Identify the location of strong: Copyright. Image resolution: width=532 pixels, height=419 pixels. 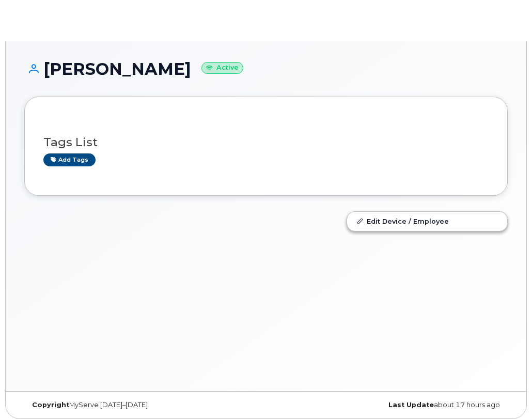
(51, 404).